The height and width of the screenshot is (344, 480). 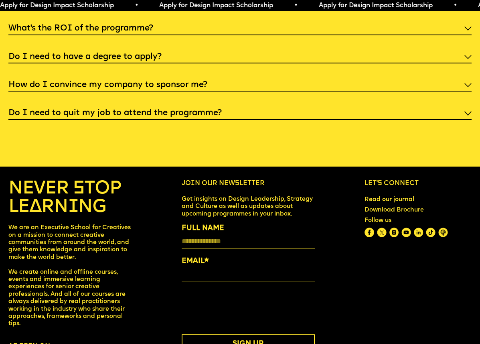 What do you see at coordinates (70, 198) in the screenshot?
I see `h4: NEVER STOP LEARNING` at bounding box center [70, 198].